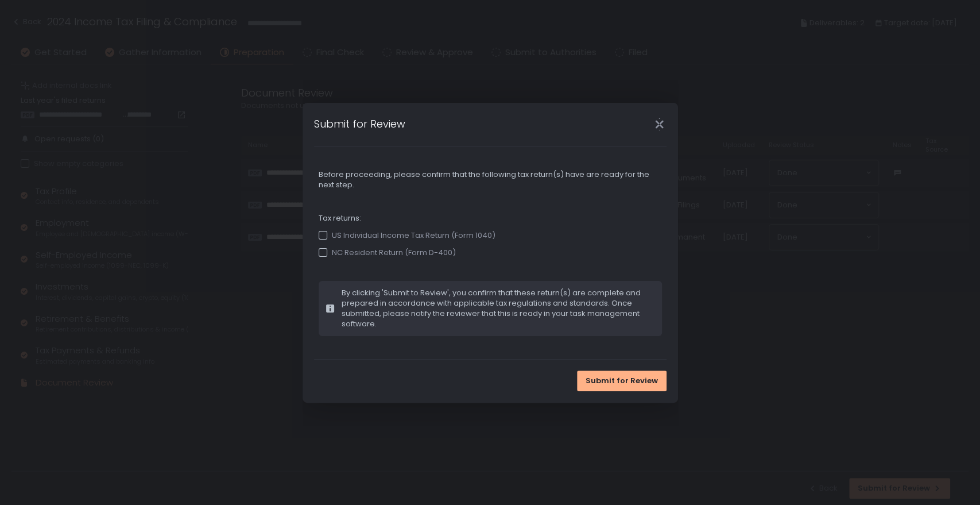 The height and width of the screenshot is (505, 980). I want to click on span: Before proceeding, please confirm that the following tax return(s) have are ready for the next step., so click(490, 180).